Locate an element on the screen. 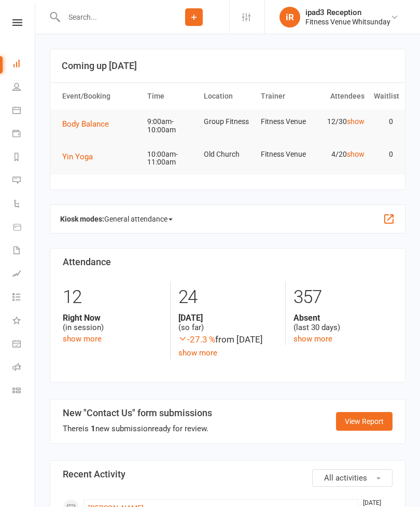  a: Class kiosk mode is located at coordinates (24, 391).